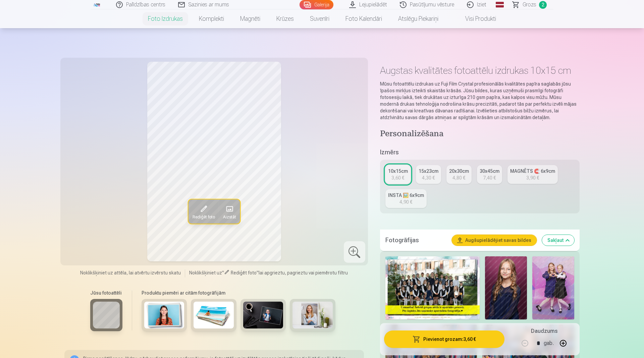 The width and height of the screenshot is (644, 358). I want to click on div: MAGNĒTS 🧲 6x9cm, so click(533, 171).